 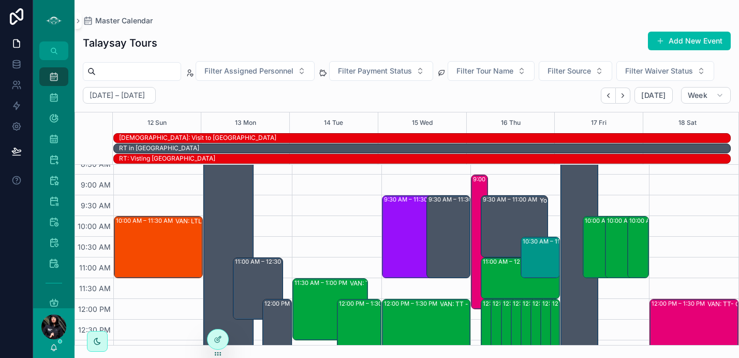 I want to click on button: Back, so click(x=608, y=95).